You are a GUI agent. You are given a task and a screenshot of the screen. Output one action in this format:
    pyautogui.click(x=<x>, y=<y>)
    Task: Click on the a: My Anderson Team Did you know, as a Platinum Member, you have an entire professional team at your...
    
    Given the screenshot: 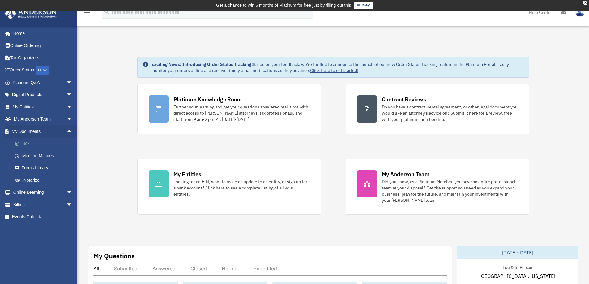 What is the action you would take?
    pyautogui.click(x=438, y=187)
    